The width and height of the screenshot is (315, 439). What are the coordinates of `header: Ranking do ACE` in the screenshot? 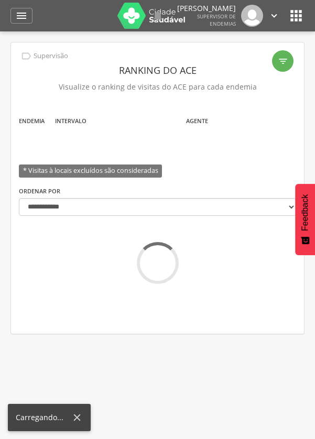 It's located at (157, 70).